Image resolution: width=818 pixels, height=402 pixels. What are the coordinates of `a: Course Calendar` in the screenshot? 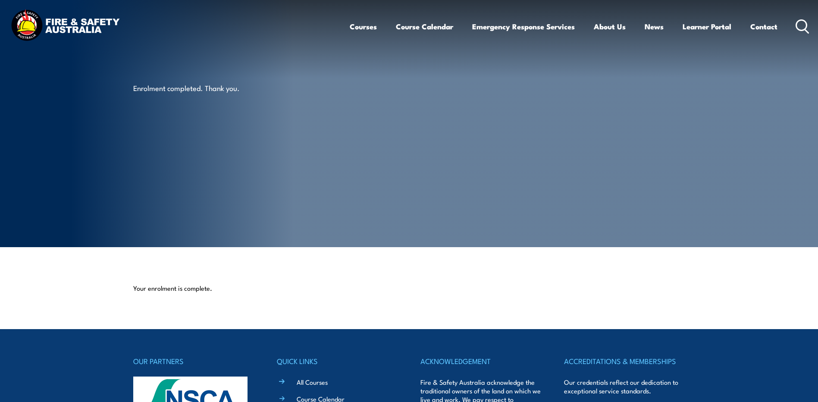 It's located at (424, 26).